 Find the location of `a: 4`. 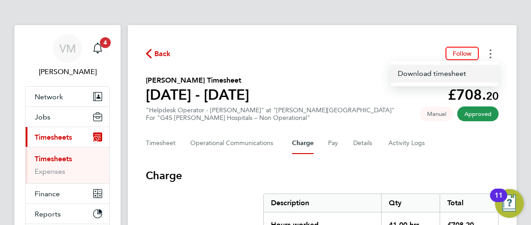

a: 4 is located at coordinates (98, 49).